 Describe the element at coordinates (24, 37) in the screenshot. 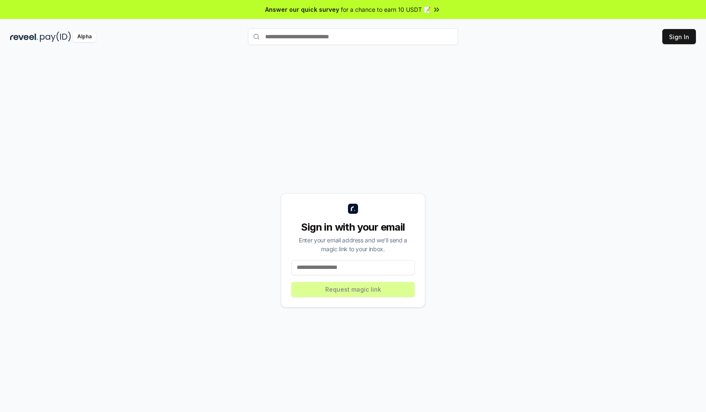

I see `img: reveel_dark` at that location.